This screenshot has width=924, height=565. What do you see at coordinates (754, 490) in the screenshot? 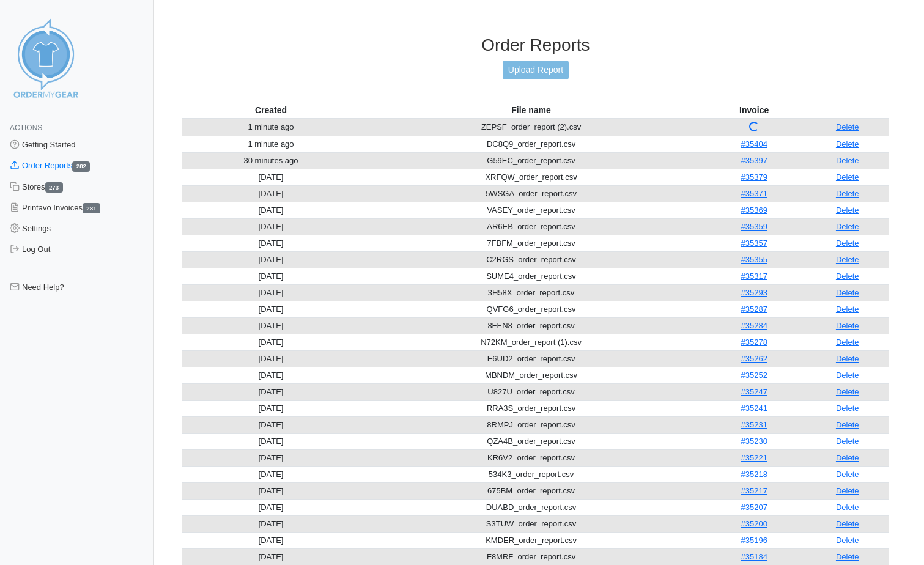
I see `a: #35217` at bounding box center [754, 490].